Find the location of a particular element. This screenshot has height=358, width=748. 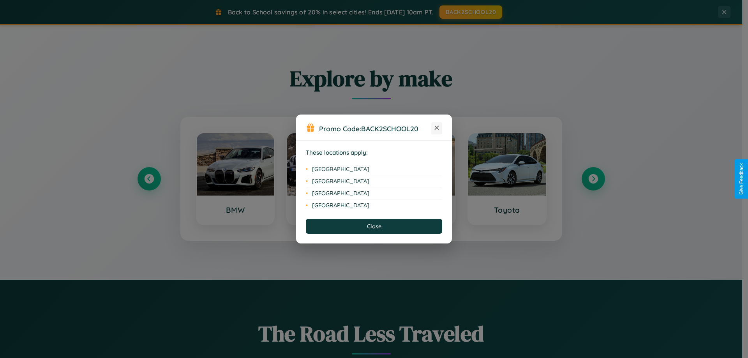

strong: These locations apply: is located at coordinates (337, 152).